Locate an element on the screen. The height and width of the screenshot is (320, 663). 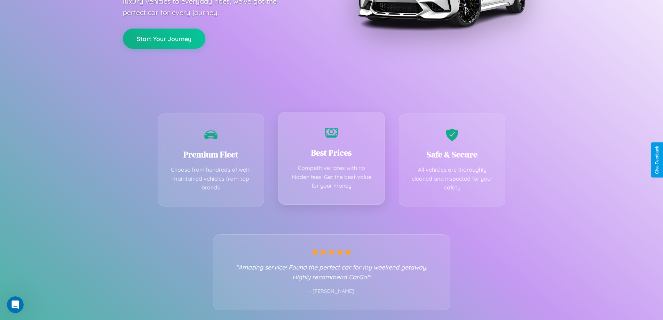
h3: Premium Fleet is located at coordinates (211, 154).